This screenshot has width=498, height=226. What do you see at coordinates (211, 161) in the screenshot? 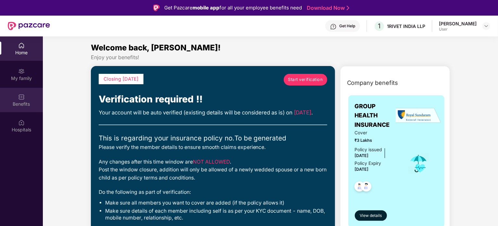
I see `span: NOT ALLOWED` at bounding box center [211, 161].